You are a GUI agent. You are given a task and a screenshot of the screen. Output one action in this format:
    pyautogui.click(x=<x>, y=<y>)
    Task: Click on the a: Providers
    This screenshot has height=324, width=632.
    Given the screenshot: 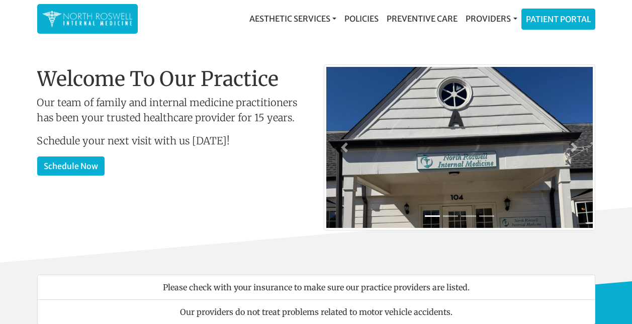 What is the action you would take?
    pyautogui.click(x=492, y=19)
    